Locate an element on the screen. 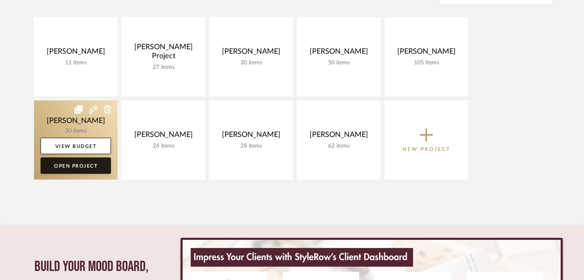 Image resolution: width=584 pixels, height=280 pixels. div: 50 items is located at coordinates (339, 63).